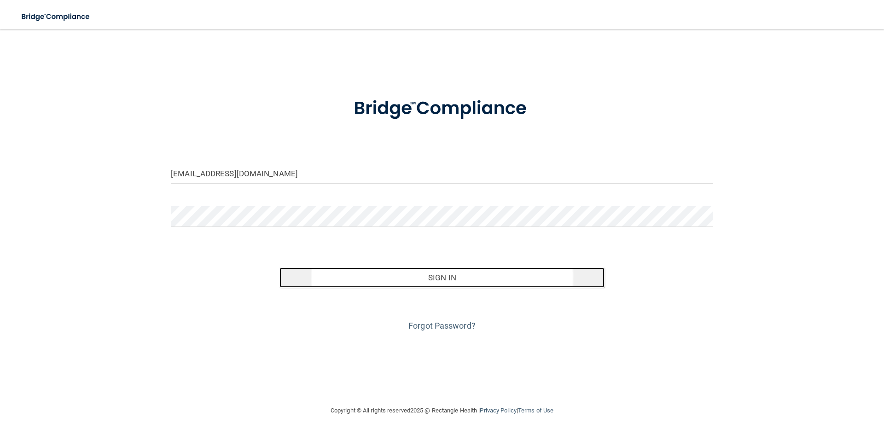 The width and height of the screenshot is (884, 435). What do you see at coordinates (442, 326) in the screenshot?
I see `a: Forgot Password?` at bounding box center [442, 326].